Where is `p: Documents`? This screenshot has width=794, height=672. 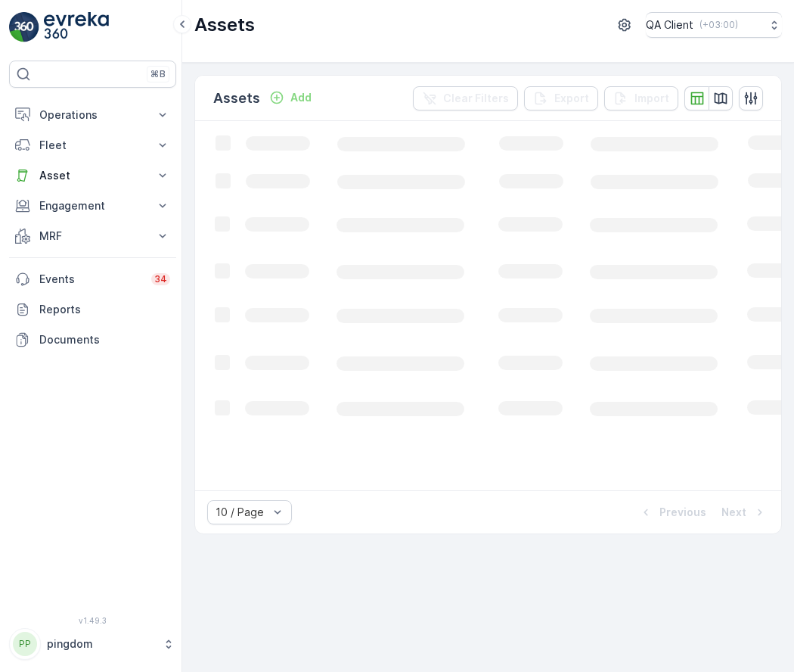
p: Documents is located at coordinates (105, 339).